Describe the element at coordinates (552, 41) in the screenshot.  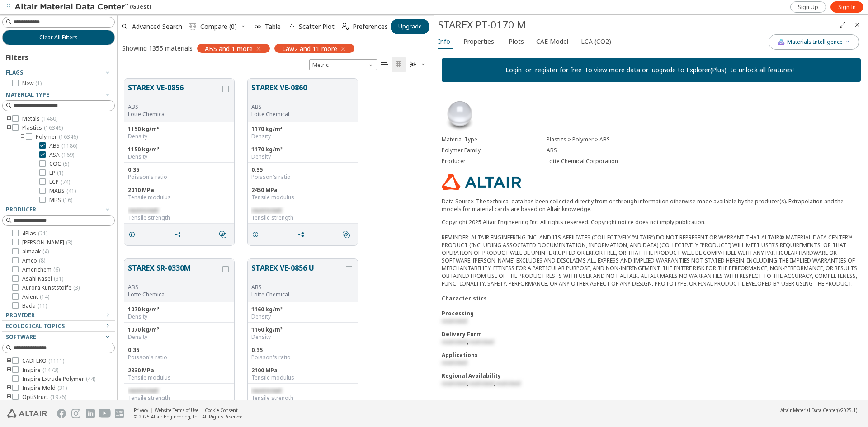
I see `span: CAE Model` at that location.